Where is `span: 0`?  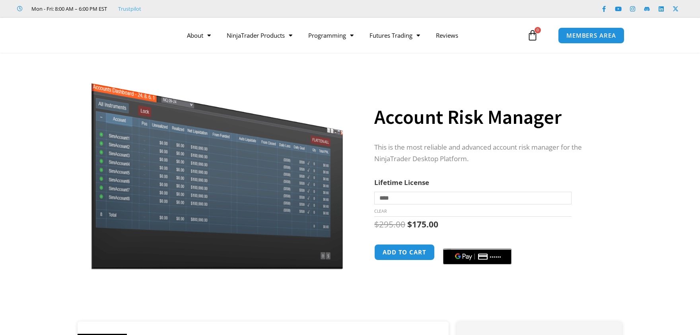 span: 0 is located at coordinates (537, 30).